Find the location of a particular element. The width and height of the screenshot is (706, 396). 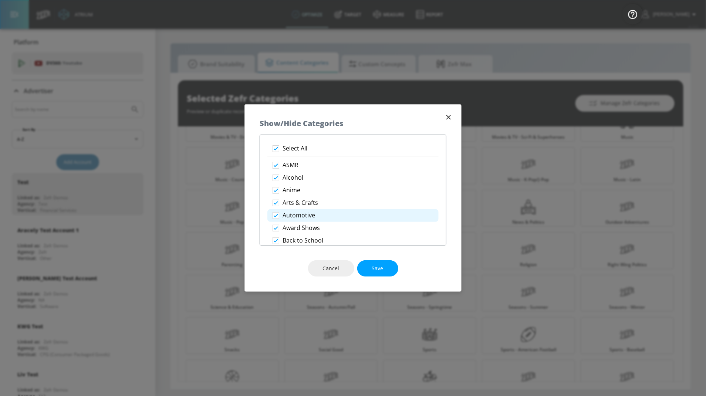

span: Save is located at coordinates (378, 268).